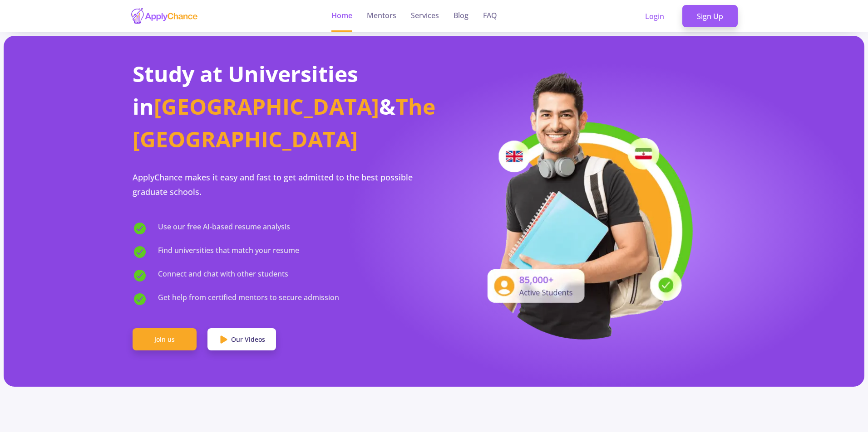  I want to click on span: Find universities that match your resume, so click(228, 252).